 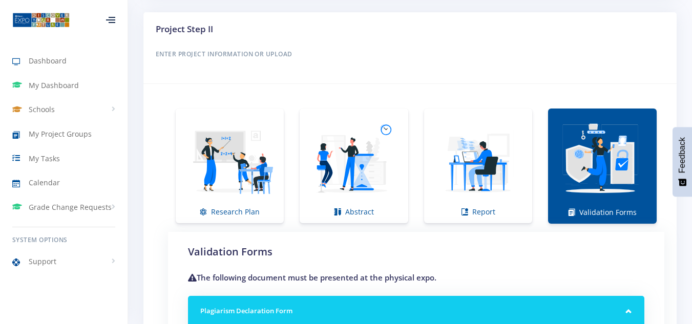 I want to click on button: Feedback - Show survey, so click(x=683, y=162).